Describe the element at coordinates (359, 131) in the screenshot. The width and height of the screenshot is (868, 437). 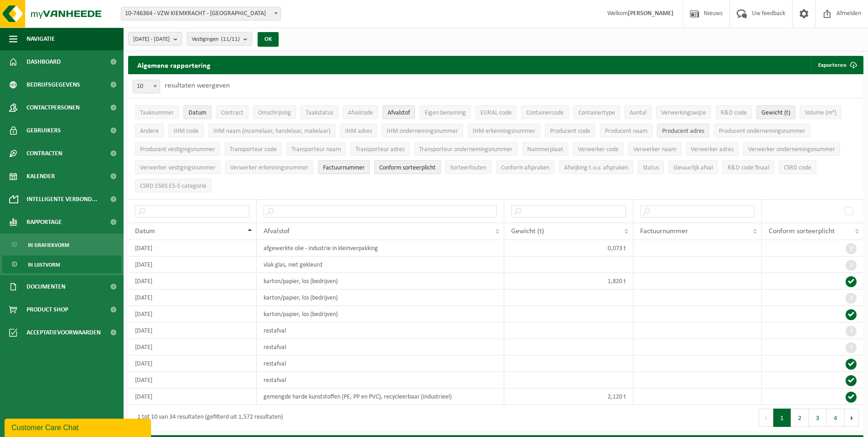
I see `span: IHM adres` at that location.